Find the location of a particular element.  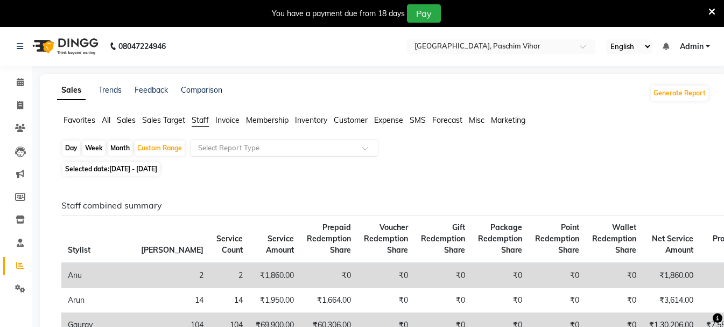

span: Voucher Redemption Share is located at coordinates (386, 238).